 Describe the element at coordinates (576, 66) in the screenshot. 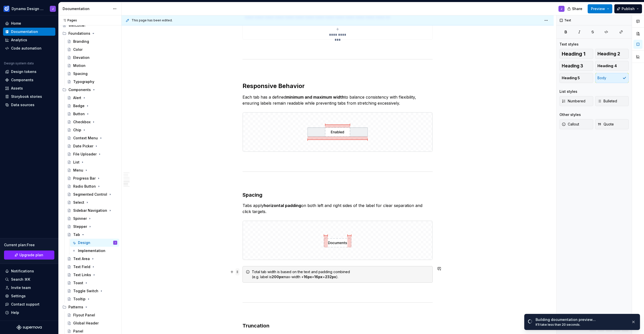

I see `button: Heading 3` at that location.